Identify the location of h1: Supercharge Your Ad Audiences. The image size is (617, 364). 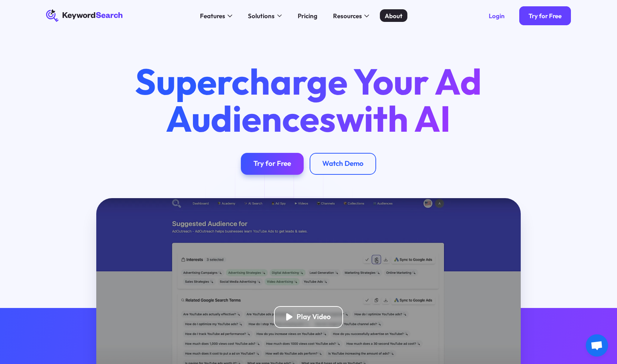
(308, 100).